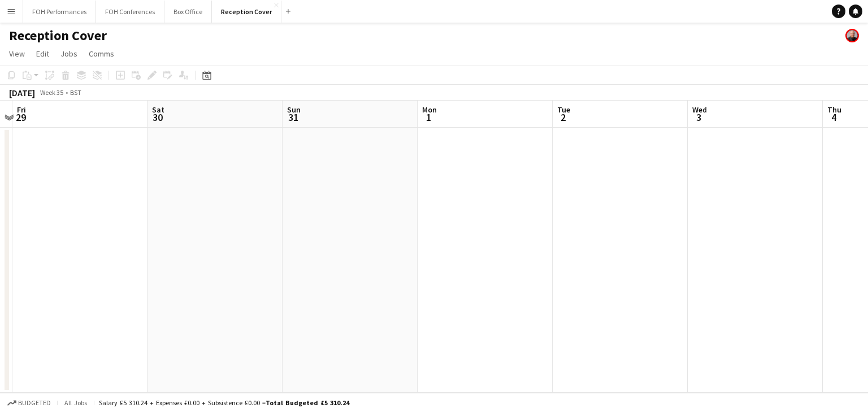 This screenshot has width=868, height=412. I want to click on a: View, so click(17, 54).